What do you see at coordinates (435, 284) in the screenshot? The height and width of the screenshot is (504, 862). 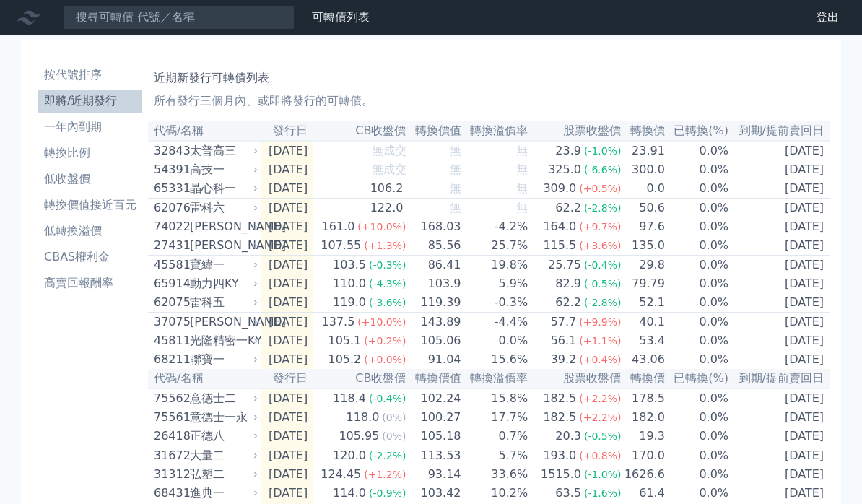 I see `td: 103.9` at bounding box center [435, 284].